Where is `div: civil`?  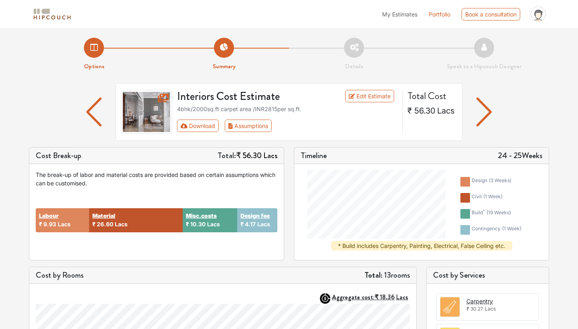 div: civil is located at coordinates (487, 198).